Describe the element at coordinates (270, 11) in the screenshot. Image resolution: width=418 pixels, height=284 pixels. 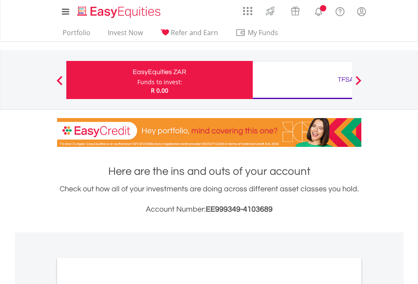
I see `img: thrive-v2.svg` at that location.